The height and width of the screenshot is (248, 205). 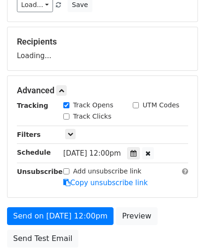 What do you see at coordinates (137, 216) in the screenshot?
I see `a: Preview` at bounding box center [137, 216].